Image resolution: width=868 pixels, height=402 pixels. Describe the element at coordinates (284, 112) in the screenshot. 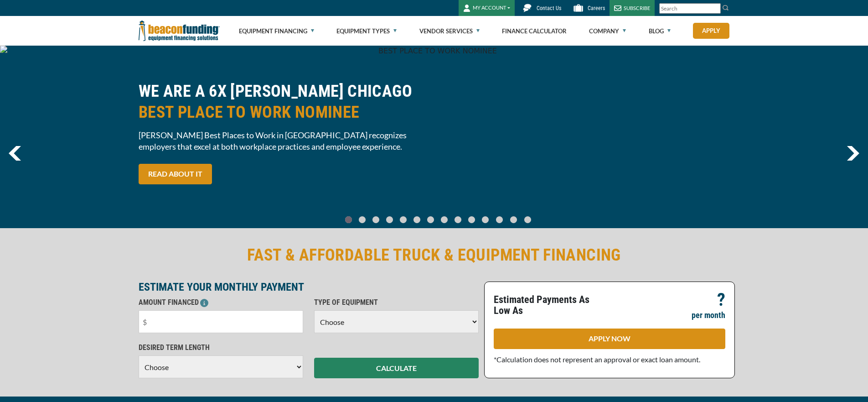

I see `span: BEST PLACE TO WORK NOMINEE` at that location.